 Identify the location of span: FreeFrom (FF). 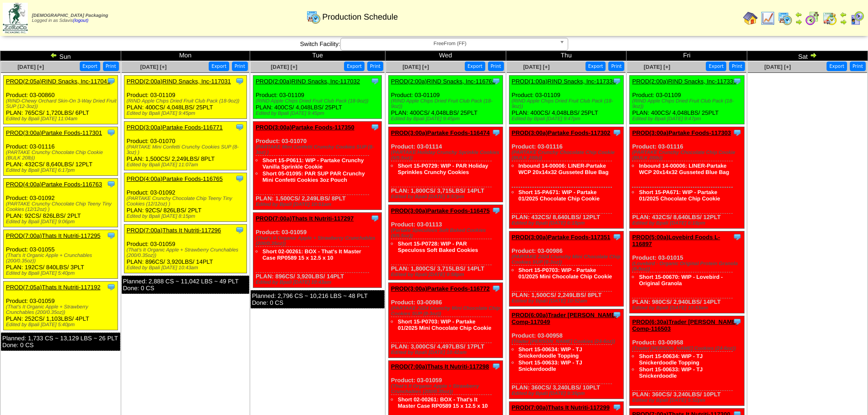
(450, 44).